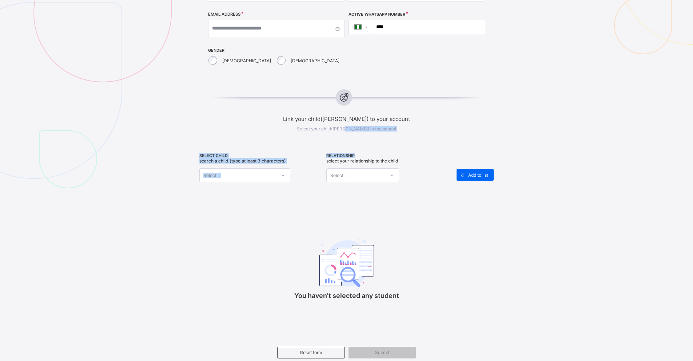  Describe the element at coordinates (377, 14) in the screenshot. I see `label: Active WhatsApp Number` at that location.